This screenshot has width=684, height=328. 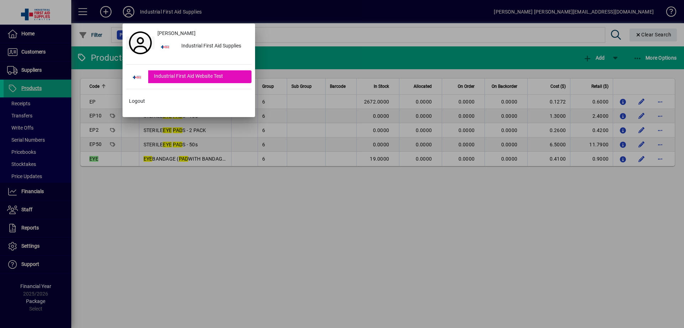 I want to click on div: Industrial First Aid Supplies, so click(x=214, y=46).